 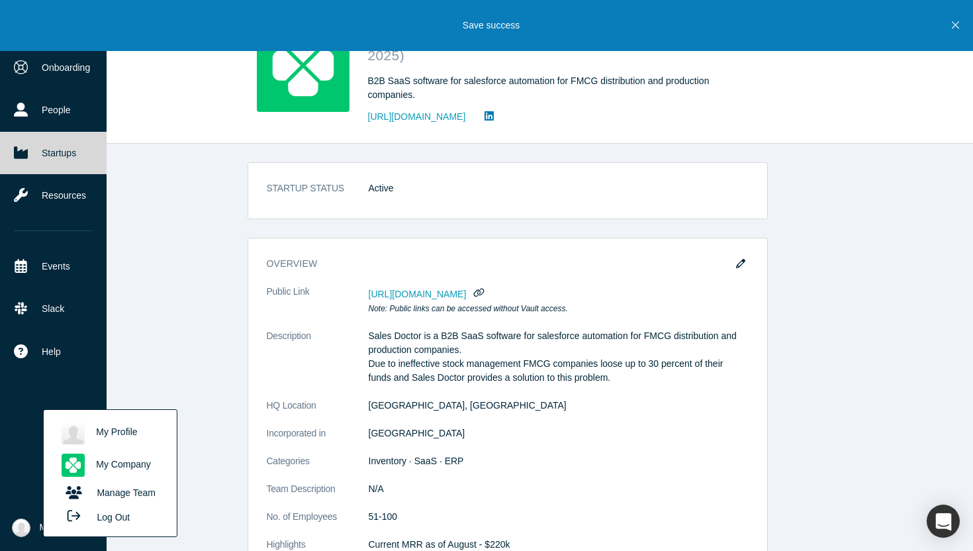 What do you see at coordinates (64, 527) in the screenshot?
I see `span: My Account` at bounding box center [64, 527].